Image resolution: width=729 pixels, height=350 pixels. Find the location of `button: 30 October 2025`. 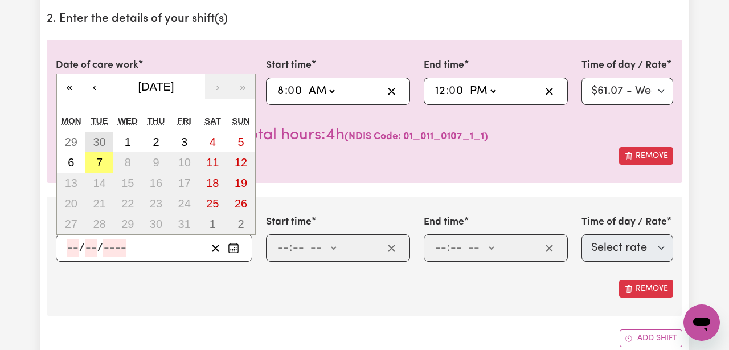

button: 30 October 2025 is located at coordinates (156, 224).